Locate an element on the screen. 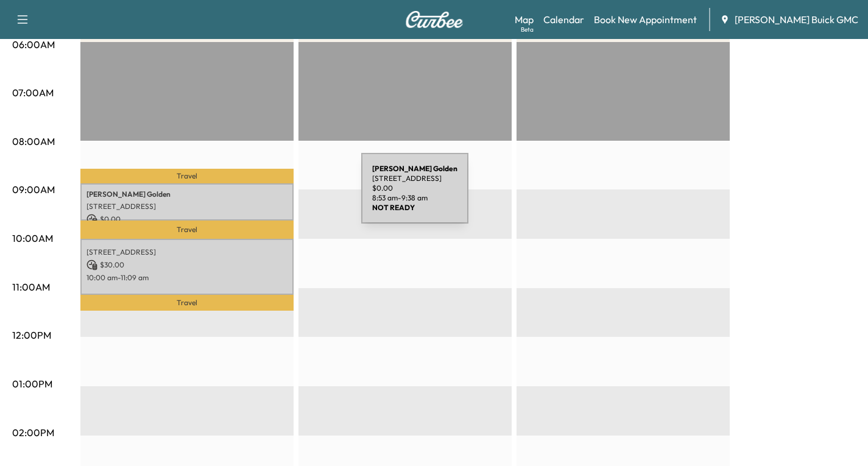 This screenshot has width=868, height=466. p: 10:00 am - 11:09 am is located at coordinates (187, 278).